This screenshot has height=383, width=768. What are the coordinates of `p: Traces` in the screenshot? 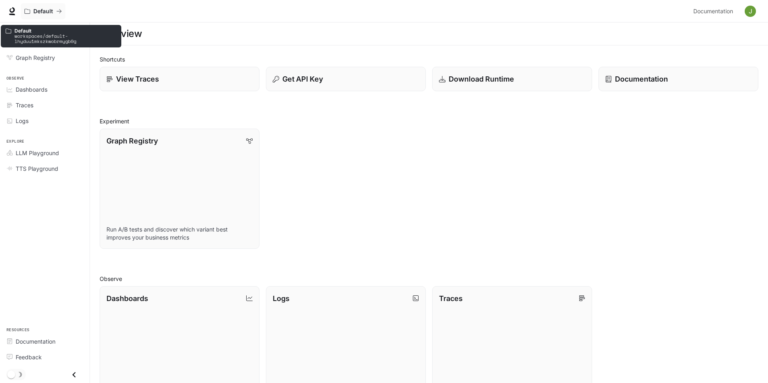 It's located at (450, 298).